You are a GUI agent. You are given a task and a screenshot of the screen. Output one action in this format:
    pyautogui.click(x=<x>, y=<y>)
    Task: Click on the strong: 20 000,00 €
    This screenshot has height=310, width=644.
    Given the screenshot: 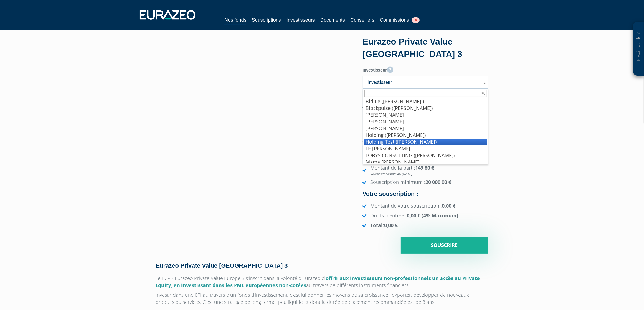 What is the action you would take?
    pyautogui.click(x=438, y=182)
    